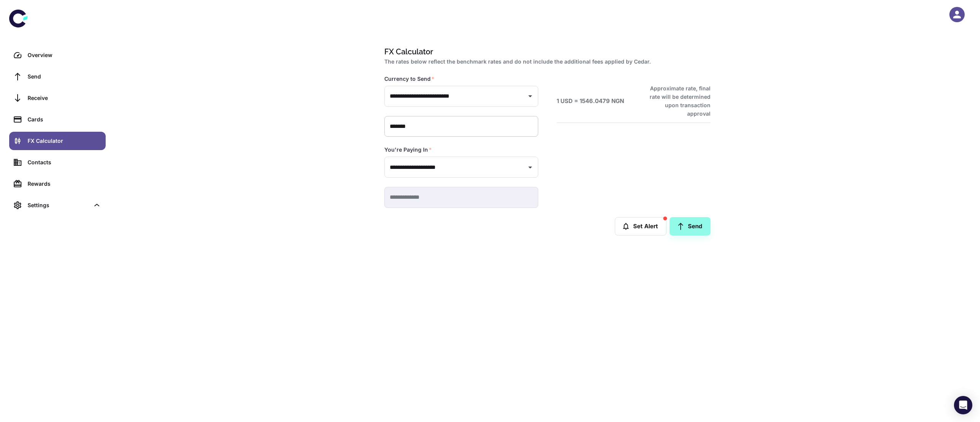  I want to click on div: FX Calculator, so click(65, 141).